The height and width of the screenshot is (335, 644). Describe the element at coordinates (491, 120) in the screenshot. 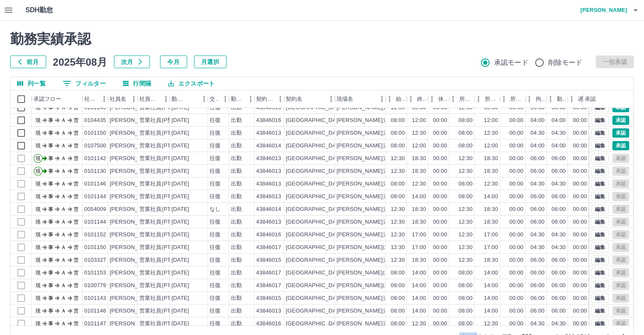

I see `div: 12:00` at that location.